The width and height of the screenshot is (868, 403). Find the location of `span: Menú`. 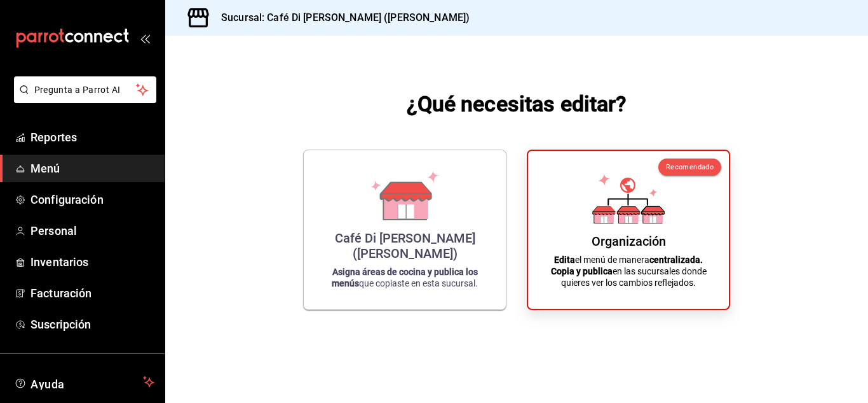

span: Menú is located at coordinates (92, 168).